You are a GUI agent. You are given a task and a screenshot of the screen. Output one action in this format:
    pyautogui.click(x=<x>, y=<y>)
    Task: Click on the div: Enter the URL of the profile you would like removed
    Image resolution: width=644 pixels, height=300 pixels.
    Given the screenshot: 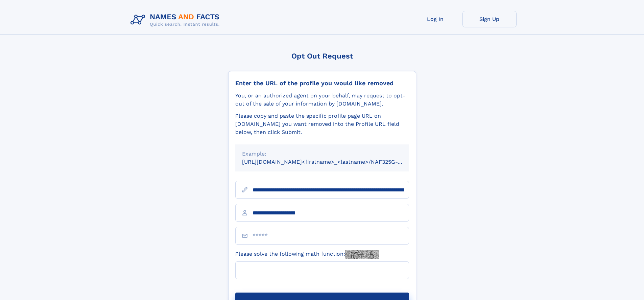 What is the action you would take?
    pyautogui.click(x=322, y=83)
    